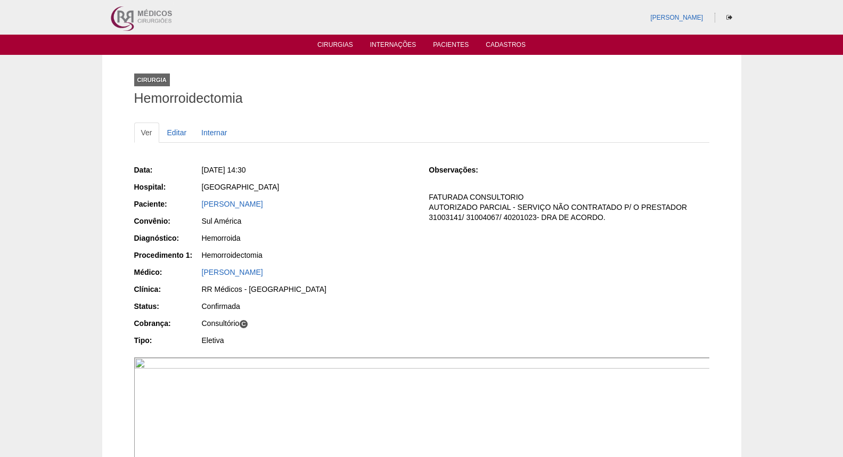  I want to click on div: Cobrança:, so click(167, 323).